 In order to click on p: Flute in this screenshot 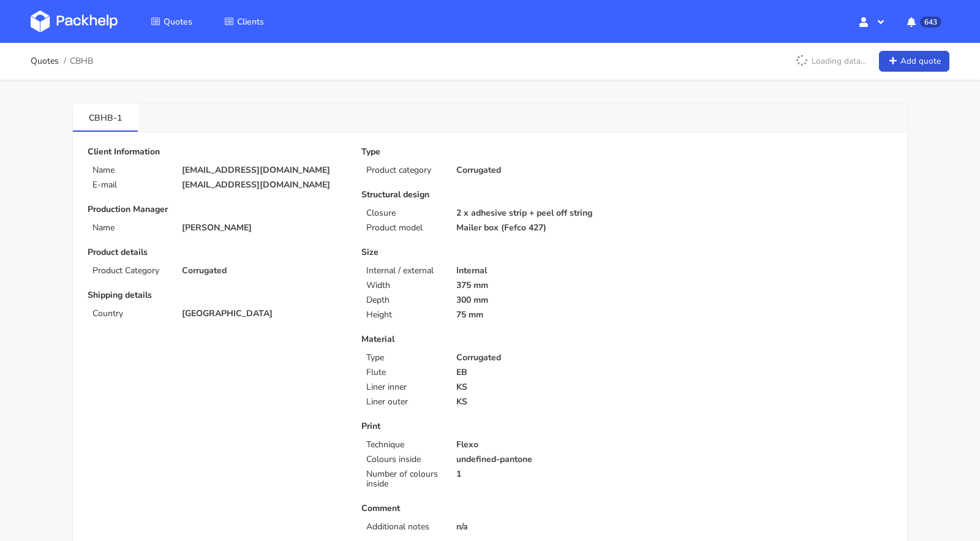, I will do `click(403, 372)`.